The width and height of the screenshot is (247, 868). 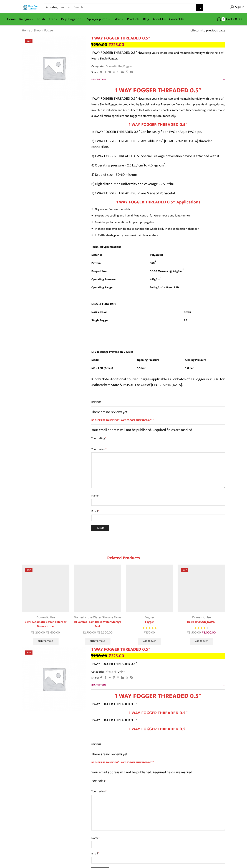 I want to click on span: Share:, so click(x=95, y=677).